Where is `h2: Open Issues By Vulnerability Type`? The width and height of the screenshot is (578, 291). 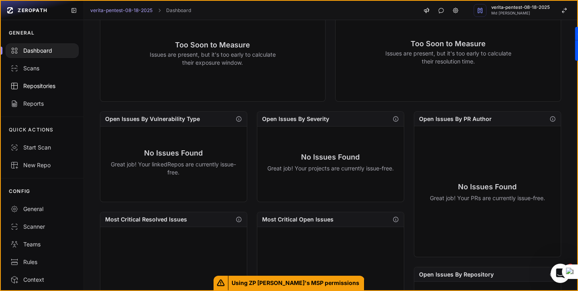 h2: Open Issues By Vulnerability Type is located at coordinates (153, 119).